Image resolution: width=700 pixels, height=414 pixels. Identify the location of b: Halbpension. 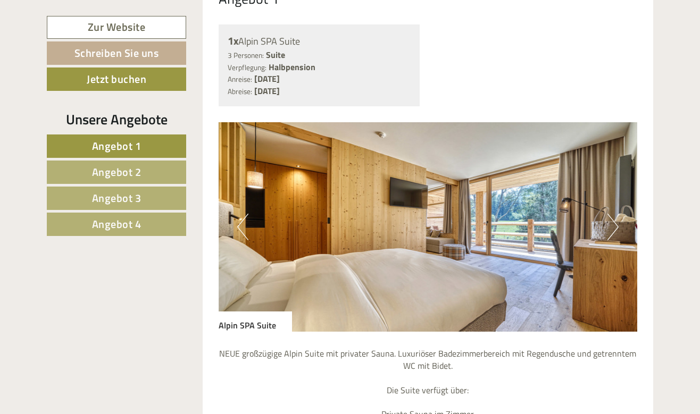
(292, 67).